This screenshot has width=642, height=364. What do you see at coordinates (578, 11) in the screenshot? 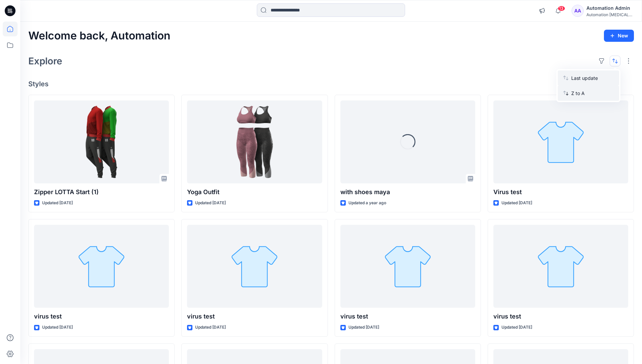
I see `div: AA` at bounding box center [578, 11].